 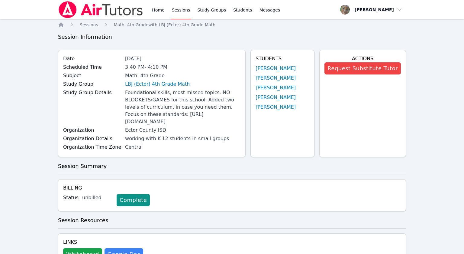 I want to click on nav: Breadcrumb, so click(x=232, y=25).